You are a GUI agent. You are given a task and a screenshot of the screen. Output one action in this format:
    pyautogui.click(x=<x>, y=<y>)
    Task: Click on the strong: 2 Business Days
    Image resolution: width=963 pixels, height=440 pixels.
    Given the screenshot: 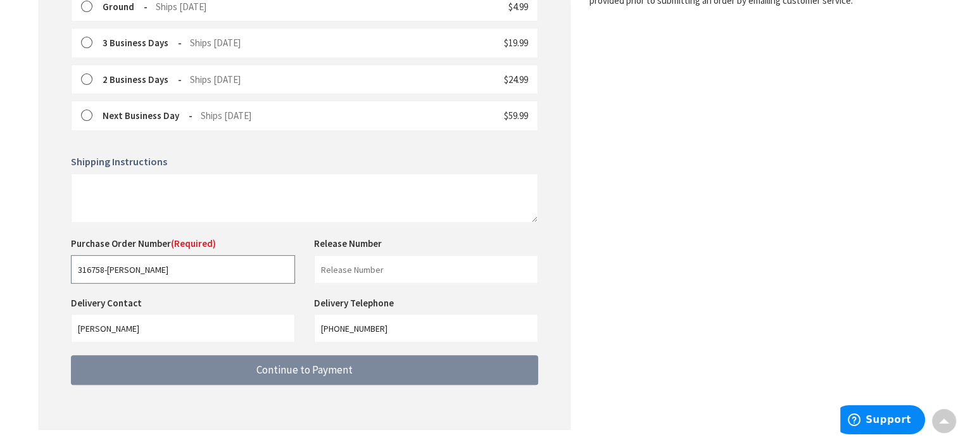 What is the action you would take?
    pyautogui.click(x=142, y=79)
    